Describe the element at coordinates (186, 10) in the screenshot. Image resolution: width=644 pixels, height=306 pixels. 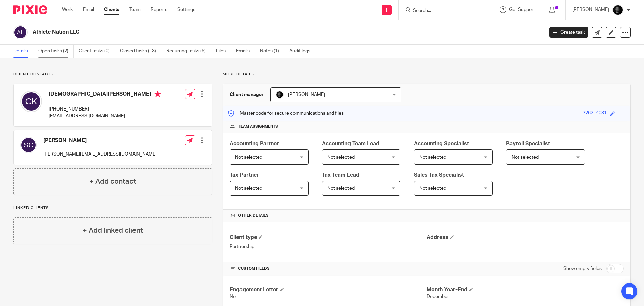
I see `a: Settings` at that location.